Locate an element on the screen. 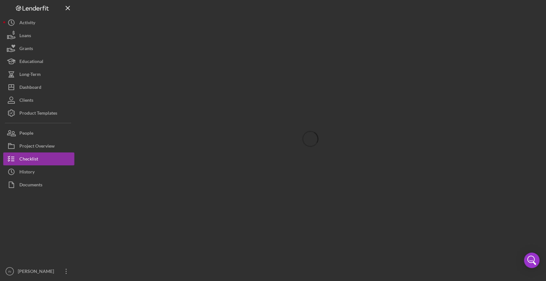  div: Documents is located at coordinates (31, 186).